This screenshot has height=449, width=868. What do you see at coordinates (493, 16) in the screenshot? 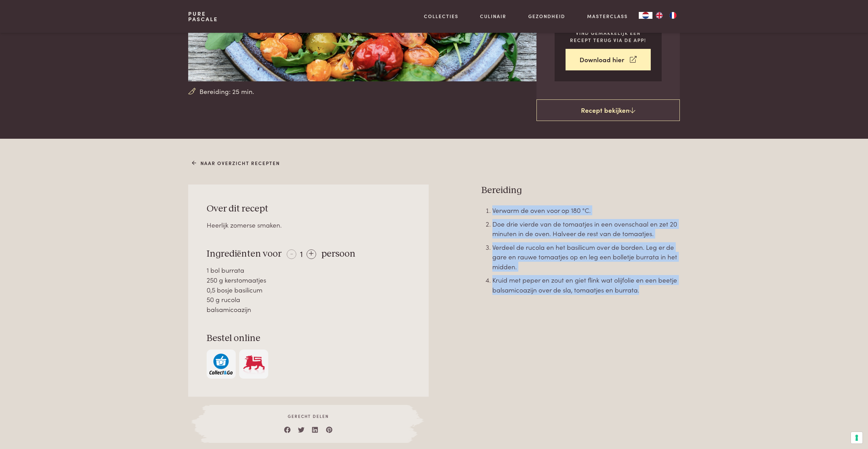
I see `a: Culinair` at bounding box center [493, 16].